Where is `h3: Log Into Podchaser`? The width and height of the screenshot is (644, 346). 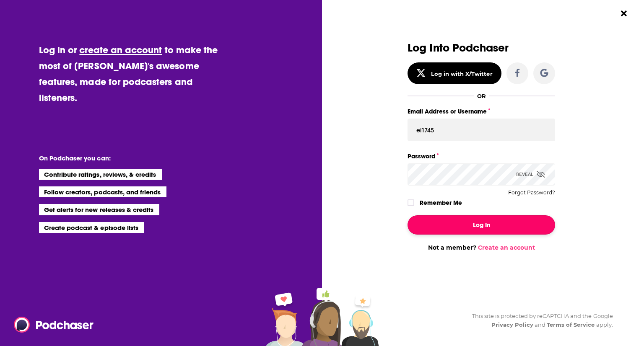 h3: Log Into Podchaser is located at coordinates (481, 48).